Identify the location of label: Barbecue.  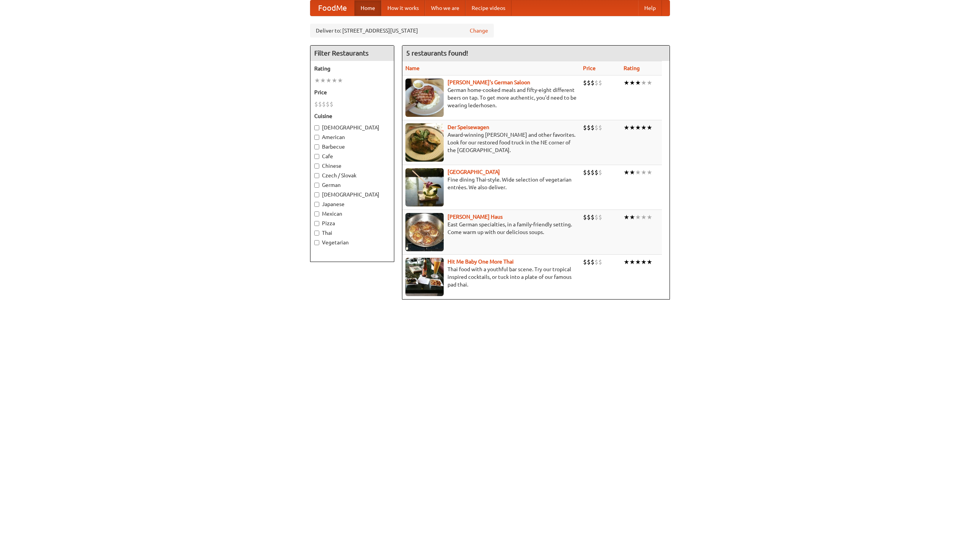
(352, 147).